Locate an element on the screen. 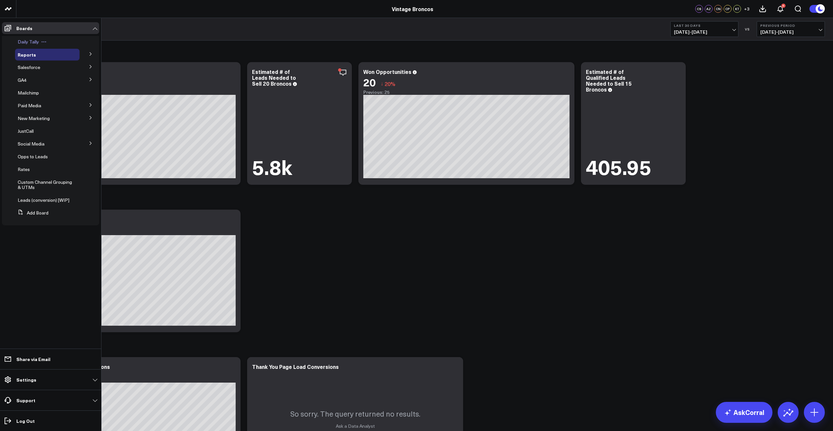  span: 20% is located at coordinates (390, 84).